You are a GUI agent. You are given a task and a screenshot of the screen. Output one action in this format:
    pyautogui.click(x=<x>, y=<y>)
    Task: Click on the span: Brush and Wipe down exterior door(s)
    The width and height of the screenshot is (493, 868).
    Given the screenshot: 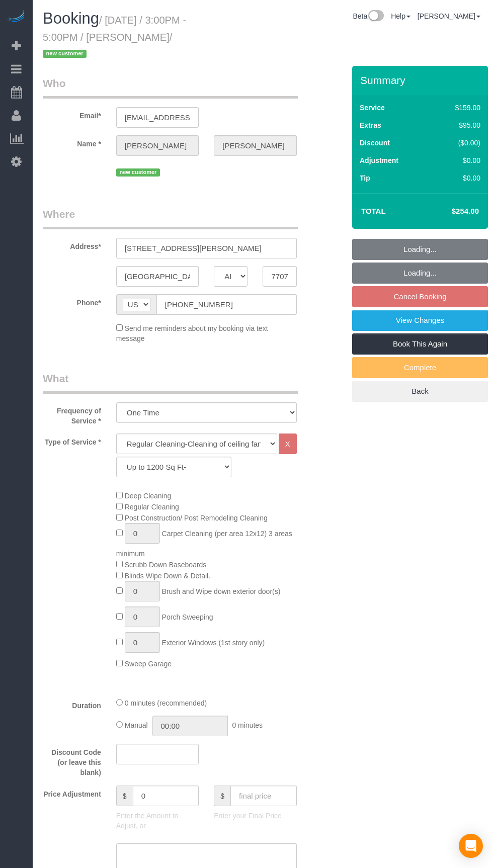 What is the action you would take?
    pyautogui.click(x=221, y=591)
    